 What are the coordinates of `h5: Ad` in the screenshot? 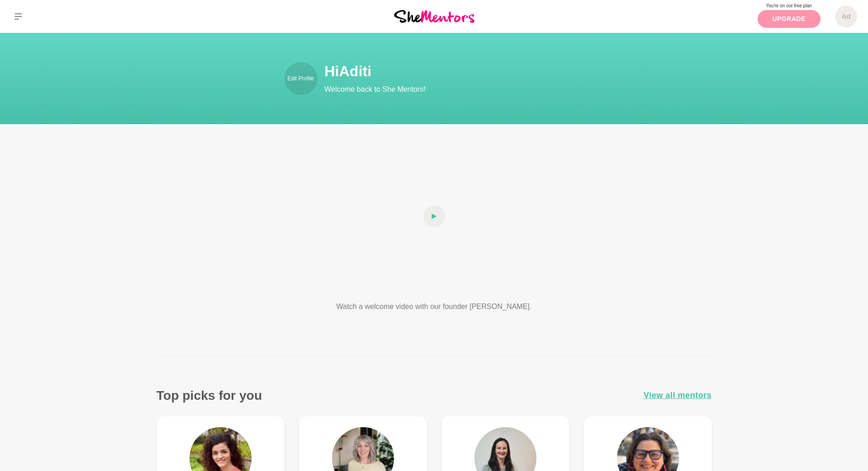 It's located at (846, 17).